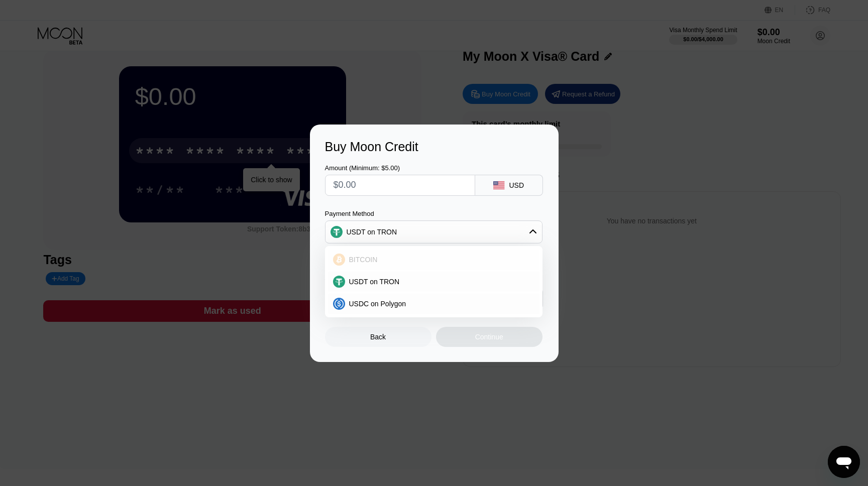 The width and height of the screenshot is (868, 486). I want to click on input: $0.00, so click(400, 185).